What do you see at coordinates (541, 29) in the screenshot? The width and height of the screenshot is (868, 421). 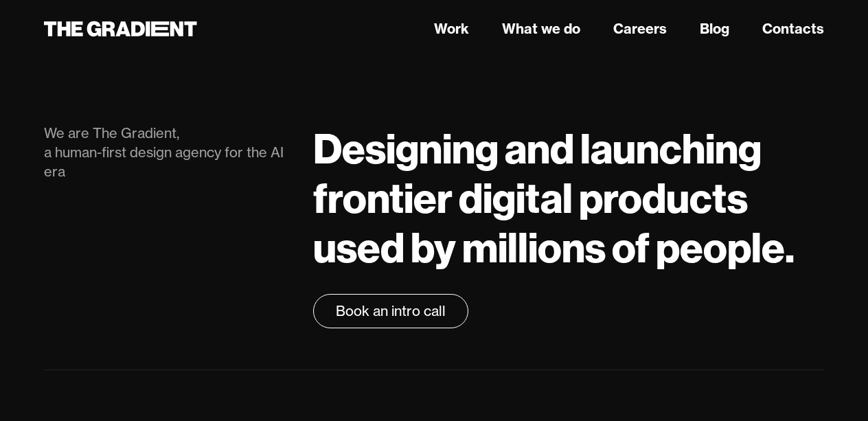 I see `a: What we do` at bounding box center [541, 29].